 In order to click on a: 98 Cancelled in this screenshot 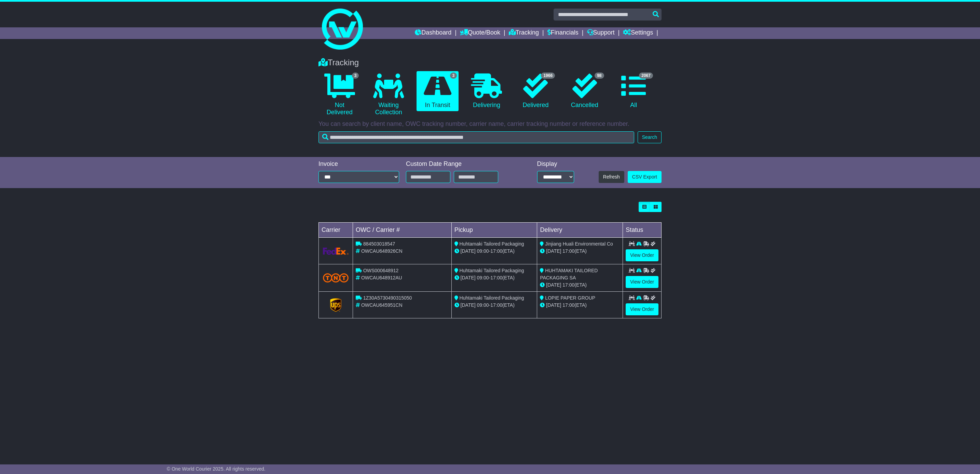, I will do `click(584, 91)`.